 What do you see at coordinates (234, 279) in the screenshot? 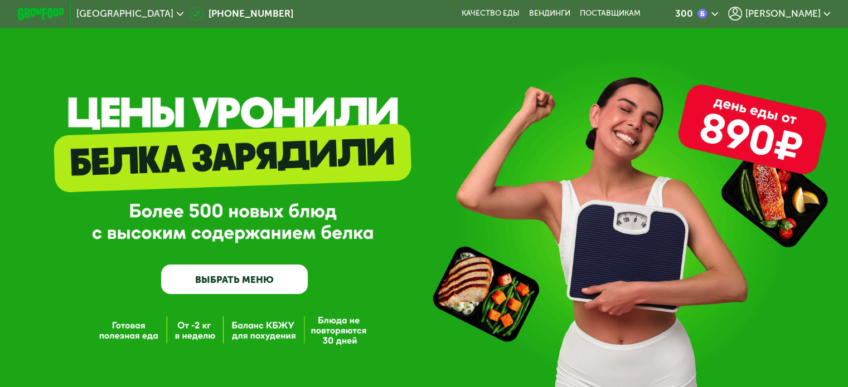
I see `a: ВЫБРАТЬ МЕНЮ` at bounding box center [234, 279].